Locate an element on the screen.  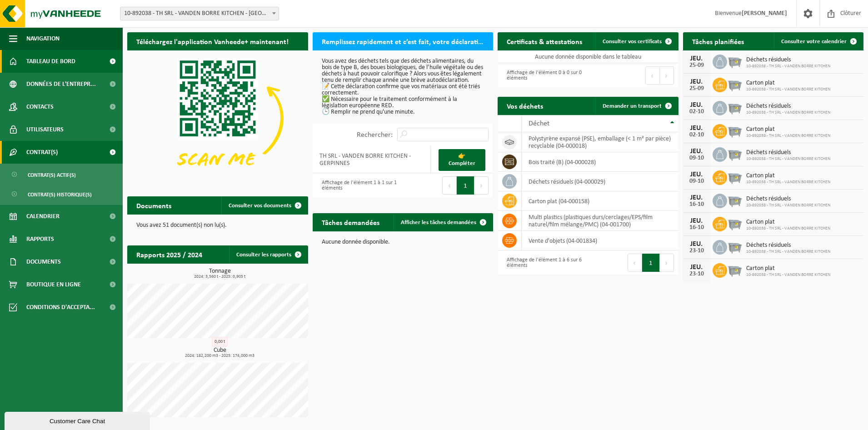
a: Contrat(s) actif(s) is located at coordinates (61, 175).